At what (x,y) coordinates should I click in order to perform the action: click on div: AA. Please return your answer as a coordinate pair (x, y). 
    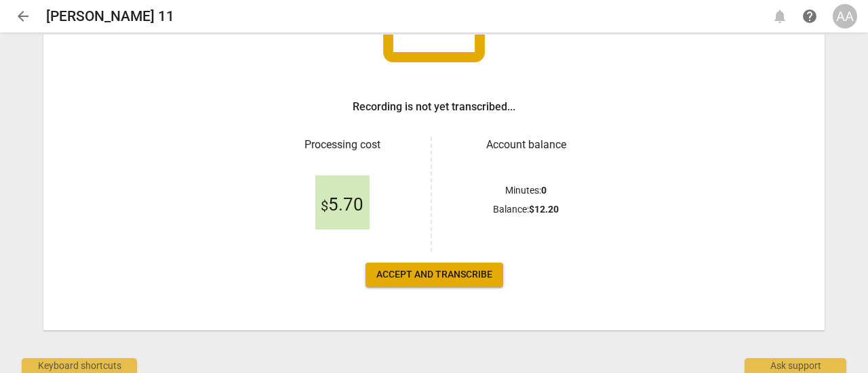
    Looking at the image, I should click on (845, 17).